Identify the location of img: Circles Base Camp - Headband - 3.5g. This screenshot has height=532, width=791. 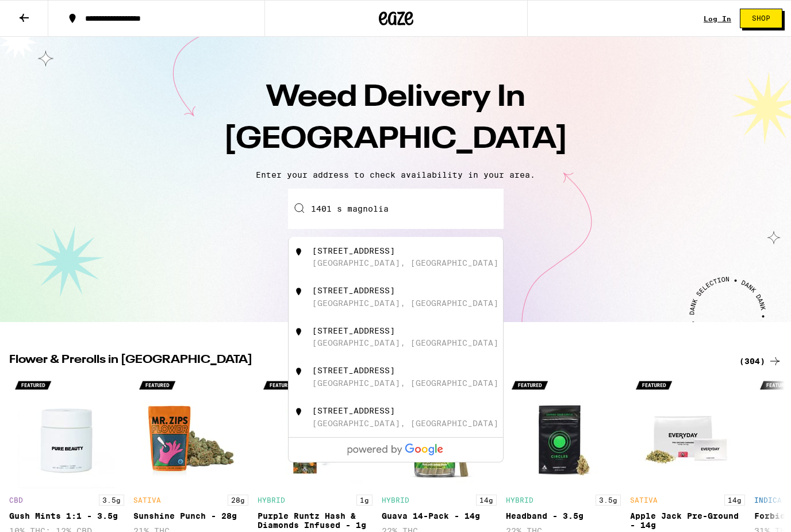
(563, 431).